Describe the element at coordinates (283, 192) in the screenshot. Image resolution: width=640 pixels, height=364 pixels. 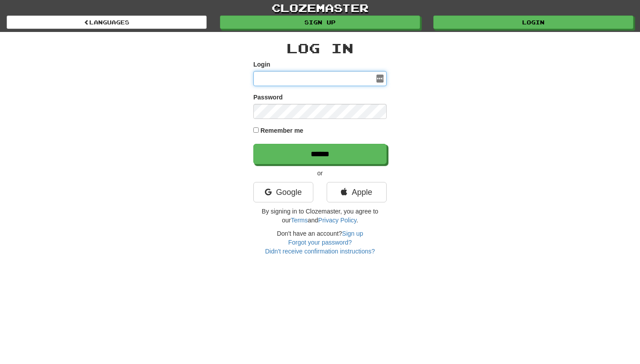
I see `a: Google` at that location.